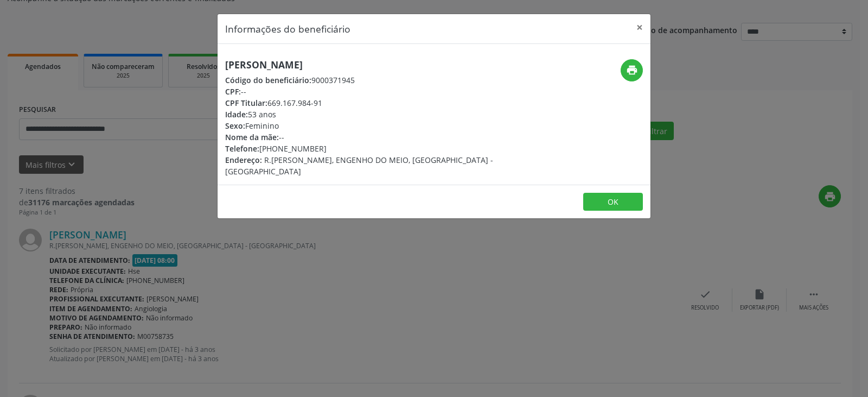 Image resolution: width=868 pixels, height=397 pixels. I want to click on div: Feminino, so click(362, 125).